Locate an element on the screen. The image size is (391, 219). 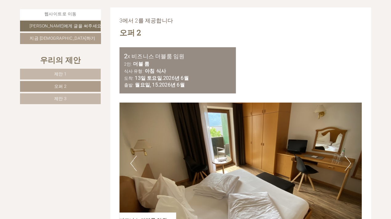
font: 월요일, 15. is located at coordinates (147, 85).